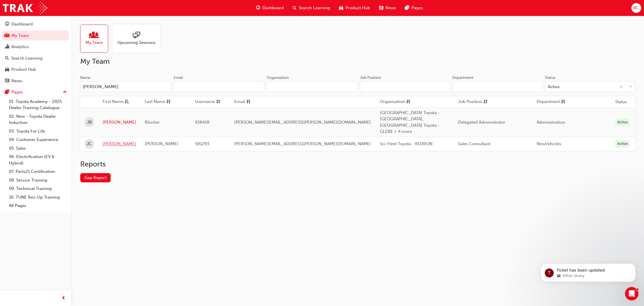 This screenshot has width=644, height=306. What do you see at coordinates (38, 148) in the screenshot?
I see `a: 05. Sales` at bounding box center [38, 148].